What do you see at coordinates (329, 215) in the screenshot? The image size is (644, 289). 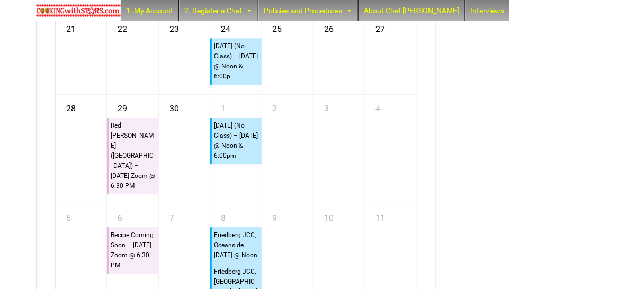 I see `a: October 10, 2025` at bounding box center [329, 215].